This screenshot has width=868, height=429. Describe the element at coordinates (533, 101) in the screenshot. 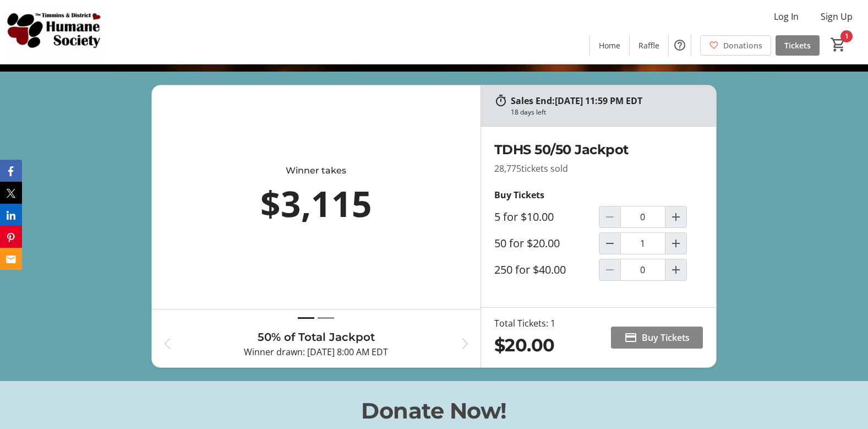

I see `span: Sales End:` at that location.